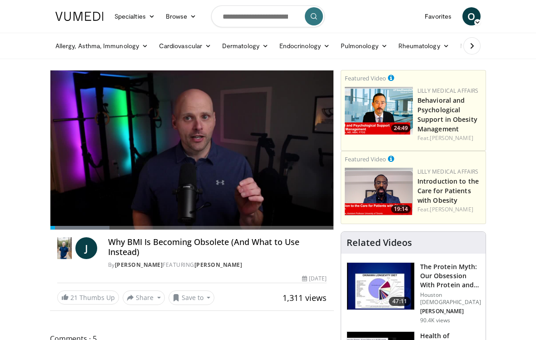 The height and width of the screenshot is (340, 536). Describe the element at coordinates (192, 297) in the screenshot. I see `button: Save to` at that location.